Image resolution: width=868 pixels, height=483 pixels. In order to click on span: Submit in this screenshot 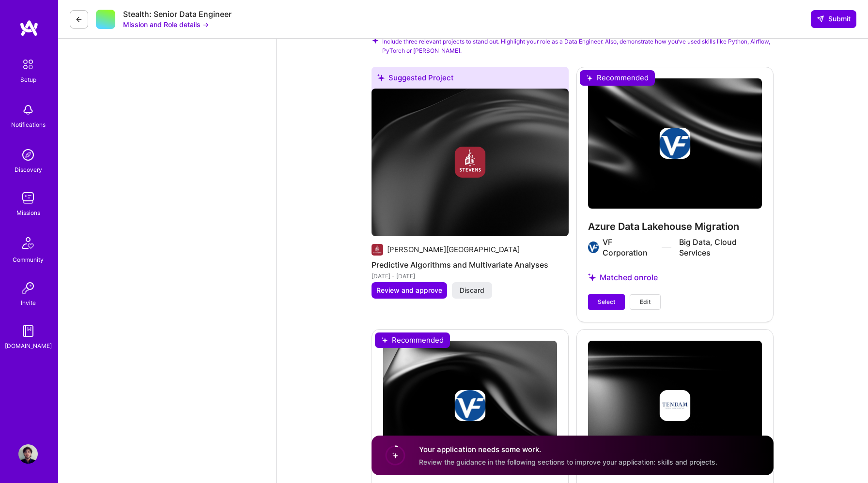, I will do `click(834, 19)`.